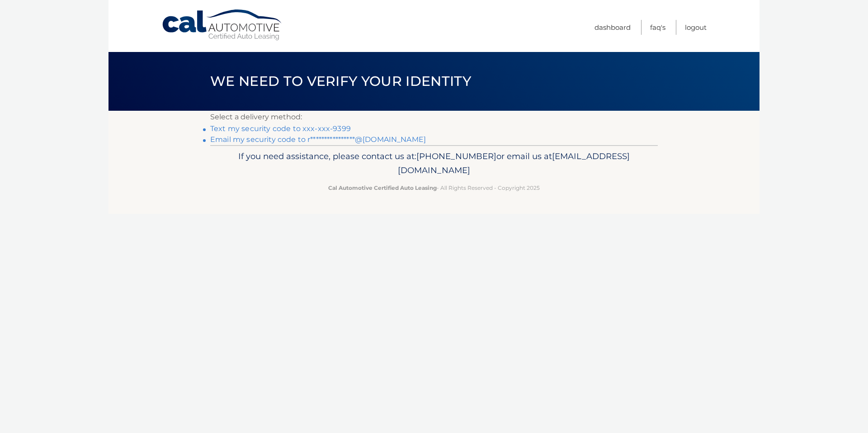 Image resolution: width=868 pixels, height=433 pixels. What do you see at coordinates (341, 81) in the screenshot?
I see `span: We need to verify your identity` at bounding box center [341, 81].